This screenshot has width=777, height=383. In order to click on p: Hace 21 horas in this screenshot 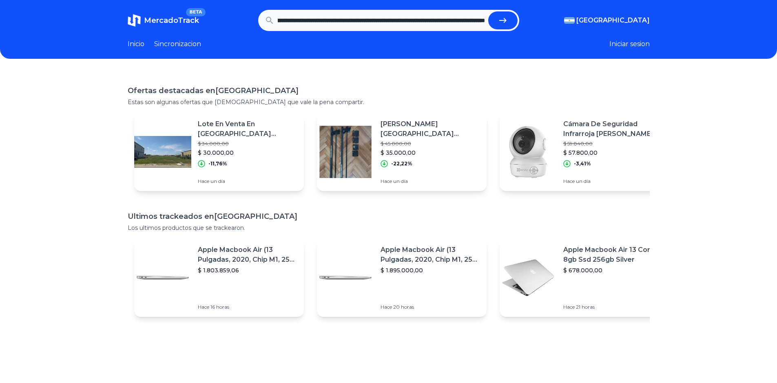, I will do `click(613, 307)`.